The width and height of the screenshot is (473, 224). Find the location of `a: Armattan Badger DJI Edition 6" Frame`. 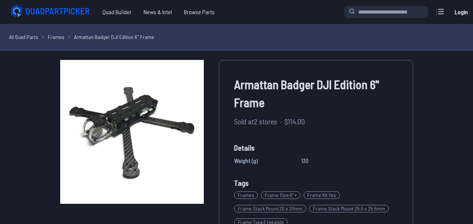

a: Armattan Badger DJI Edition 6" Frame is located at coordinates (114, 37).